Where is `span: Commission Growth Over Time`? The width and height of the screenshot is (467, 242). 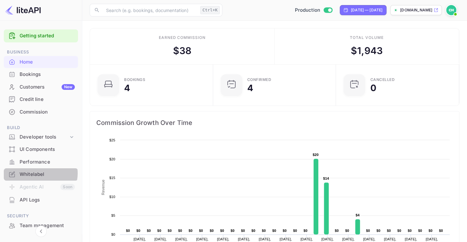
span: Commission Growth Over Time is located at coordinates (275, 123).